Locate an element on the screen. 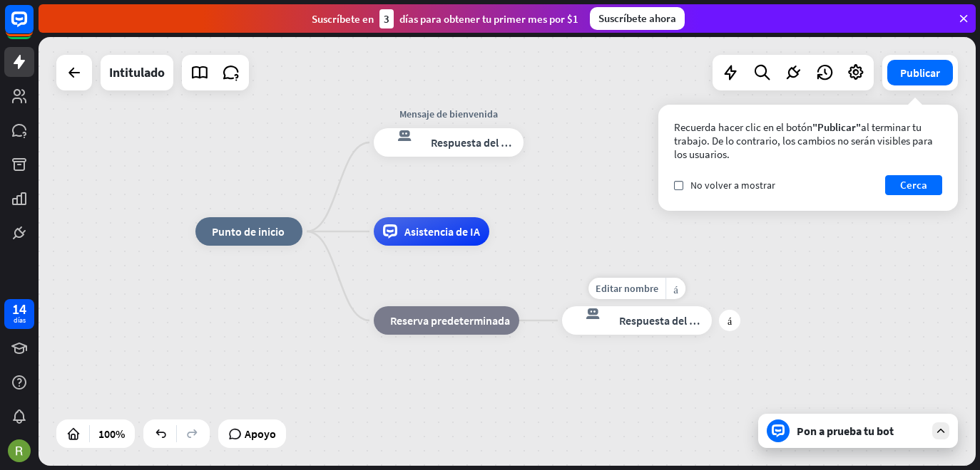  font: Apoyo is located at coordinates (260, 434).